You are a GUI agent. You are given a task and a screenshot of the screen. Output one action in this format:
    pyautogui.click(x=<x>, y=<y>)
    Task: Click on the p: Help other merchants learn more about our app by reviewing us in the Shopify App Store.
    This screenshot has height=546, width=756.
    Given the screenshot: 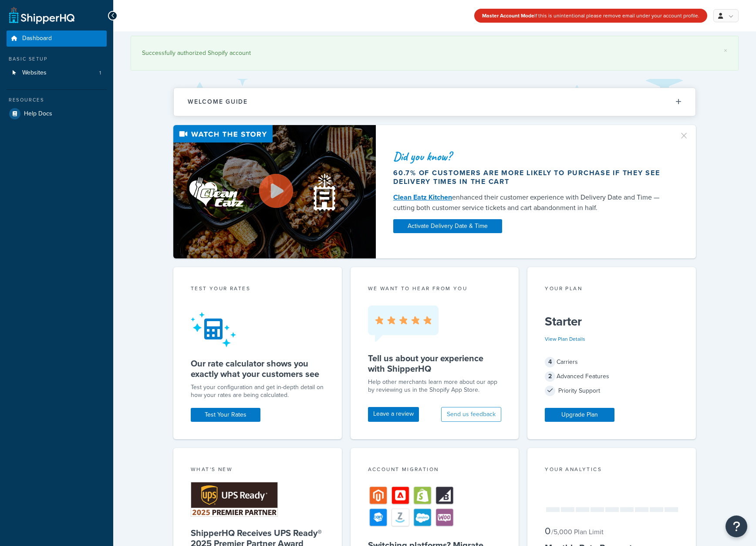 What is the action you would take?
    pyautogui.click(x=434, y=386)
    